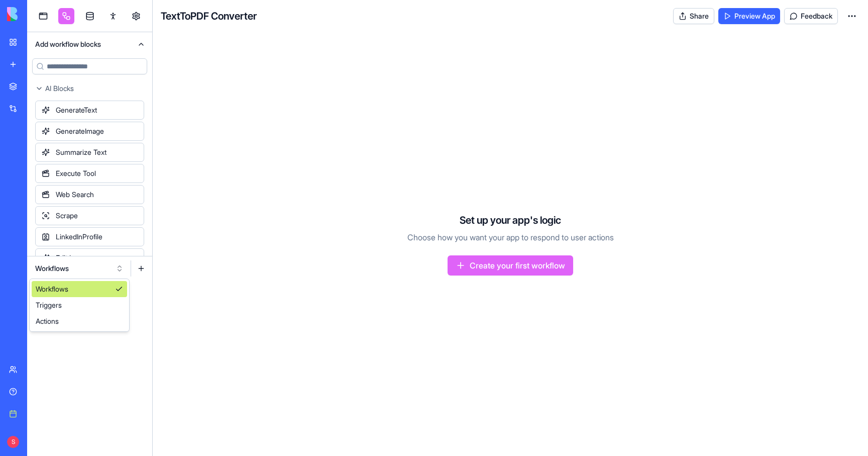  Describe the element at coordinates (510, 265) in the screenshot. I see `a: Create your first workflow` at that location.